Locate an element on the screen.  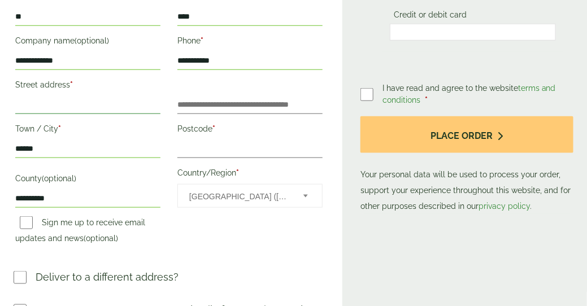
span: I have read and agree to the website is located at coordinates (469, 94).